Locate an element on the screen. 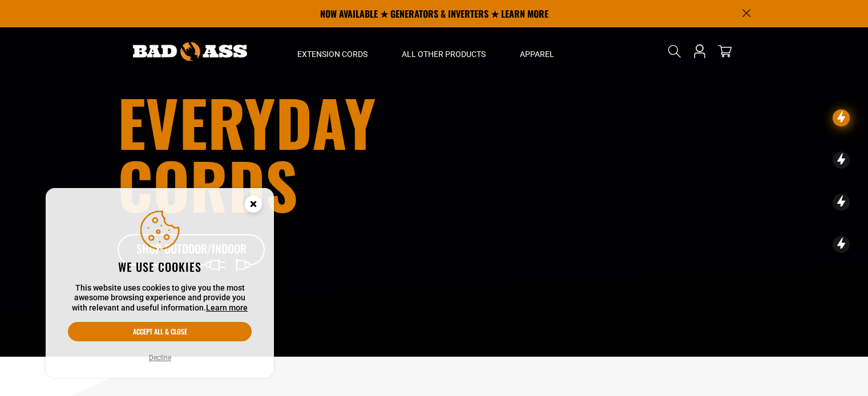  summary: Search is located at coordinates (675, 52).